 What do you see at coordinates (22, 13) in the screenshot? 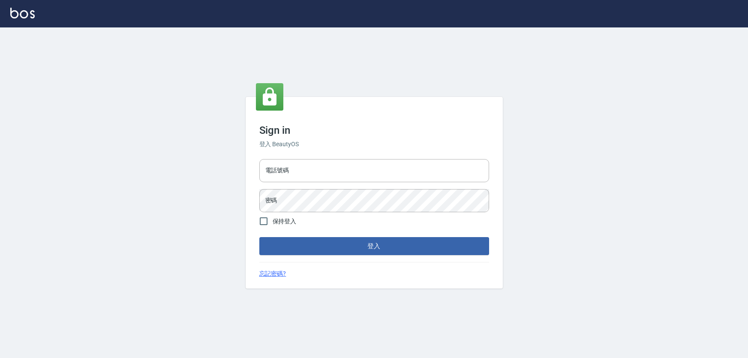
I see `img: Logo` at bounding box center [22, 13].